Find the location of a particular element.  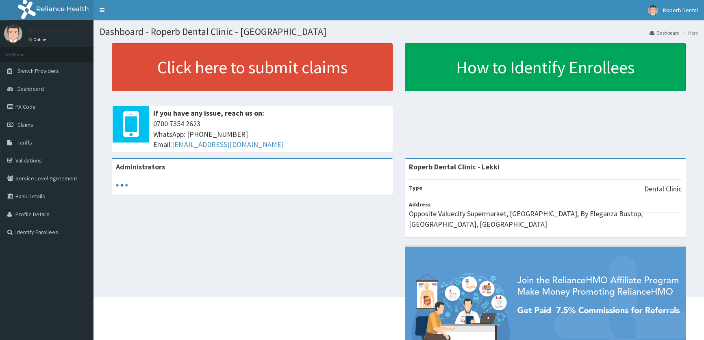

p: Roperb Dental is located at coordinates (51, 30).